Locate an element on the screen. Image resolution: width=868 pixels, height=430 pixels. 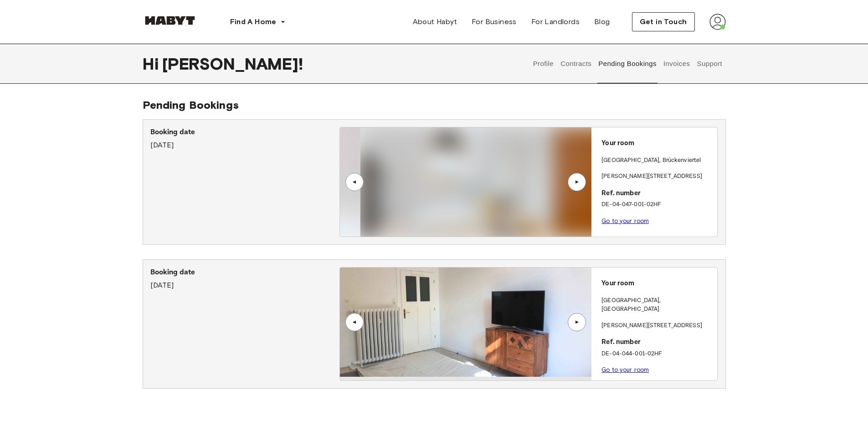
button: Profile is located at coordinates (543, 64).